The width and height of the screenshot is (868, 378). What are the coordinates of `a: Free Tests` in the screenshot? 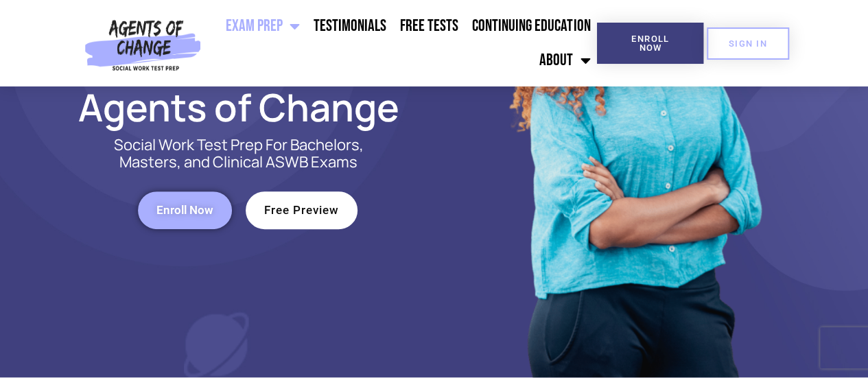 It's located at (429, 26).